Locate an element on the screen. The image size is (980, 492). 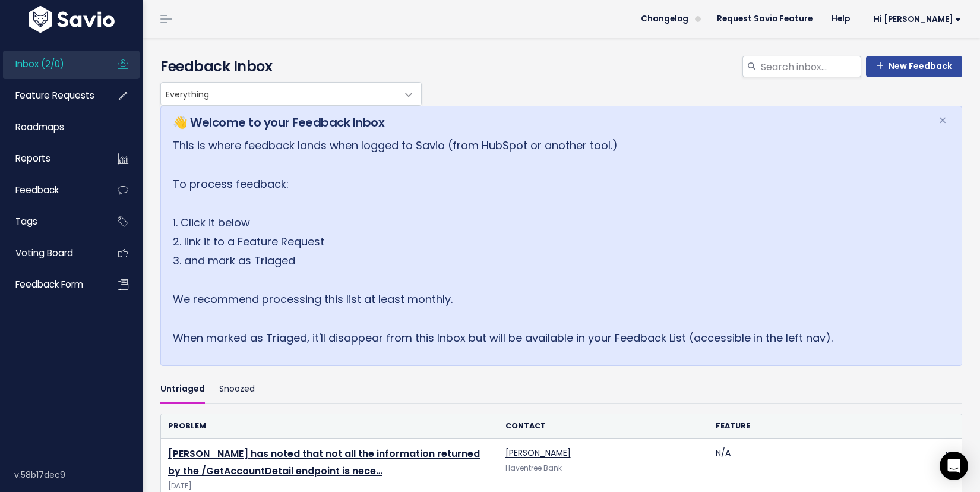
img: logo-white.9d6f32f41409.svg is located at coordinates (71, 19).